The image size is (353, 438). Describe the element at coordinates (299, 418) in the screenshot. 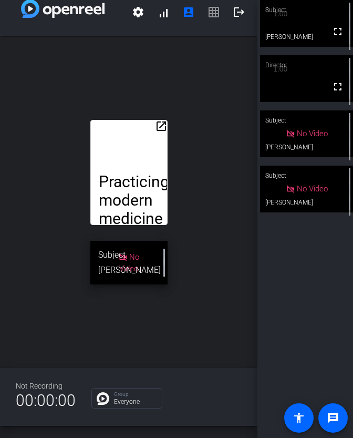

I see `mat-icon: accessibility` at that location.